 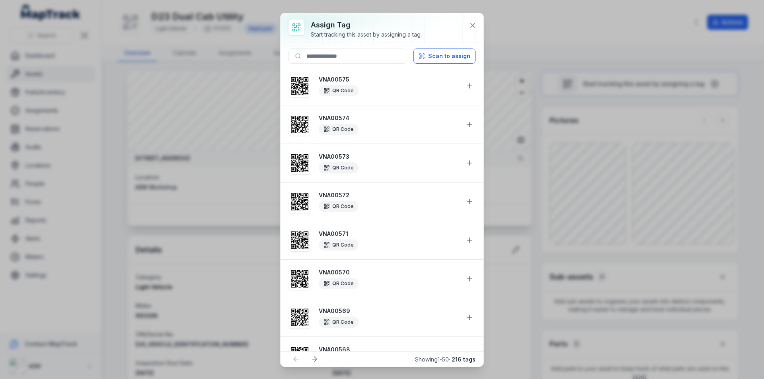 I want to click on strong: VNA00573, so click(x=389, y=157).